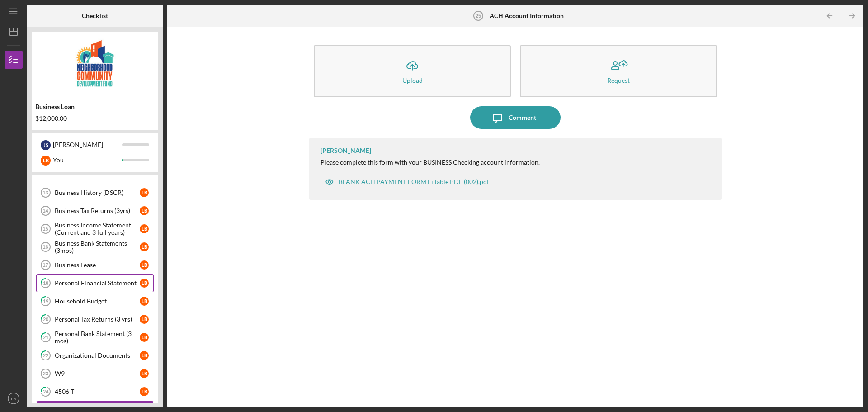 The image size is (868, 412). What do you see at coordinates (97, 392) in the screenshot?
I see `div: 4506 T` at bounding box center [97, 392].